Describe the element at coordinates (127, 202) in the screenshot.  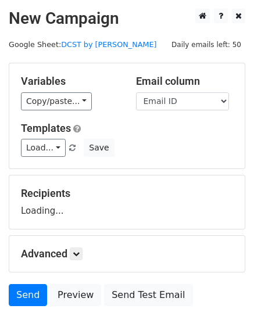
I see `div: Loading...` at that location.